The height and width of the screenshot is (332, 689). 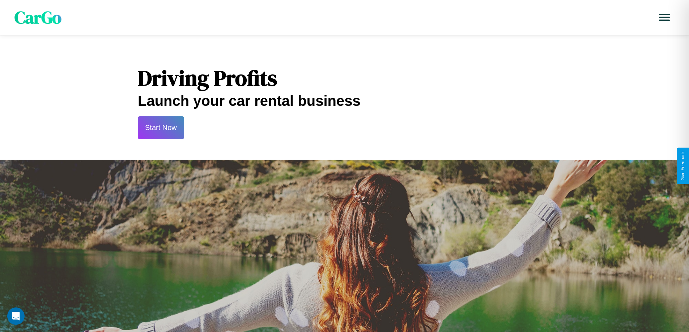 I want to click on div: Give Feedback, so click(x=682, y=166).